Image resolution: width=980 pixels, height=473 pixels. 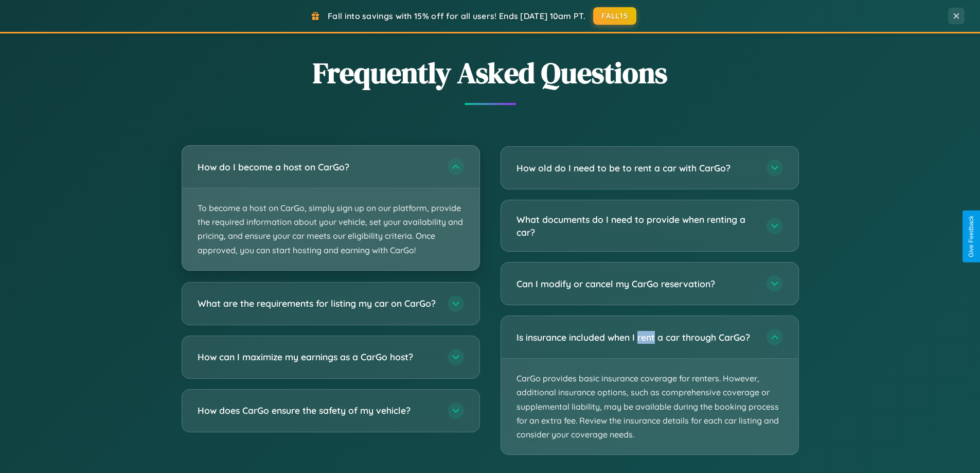 What do you see at coordinates (636, 284) in the screenshot?
I see `h3: Can I modify or cancel my CarGo reservation?` at bounding box center [636, 284].